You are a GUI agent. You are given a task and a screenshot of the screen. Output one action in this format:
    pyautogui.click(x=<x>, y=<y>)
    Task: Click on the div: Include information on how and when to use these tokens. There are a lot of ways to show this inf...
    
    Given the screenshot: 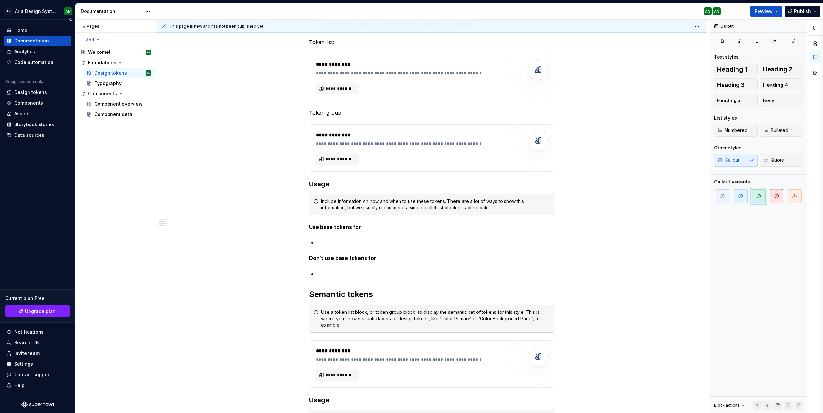 What is the action you would take?
    pyautogui.click(x=436, y=205)
    